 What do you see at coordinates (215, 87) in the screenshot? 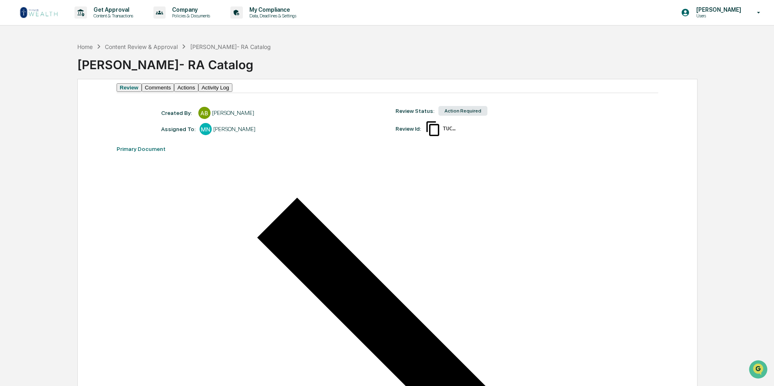
I see `button: Activity Log` at bounding box center [215, 87].